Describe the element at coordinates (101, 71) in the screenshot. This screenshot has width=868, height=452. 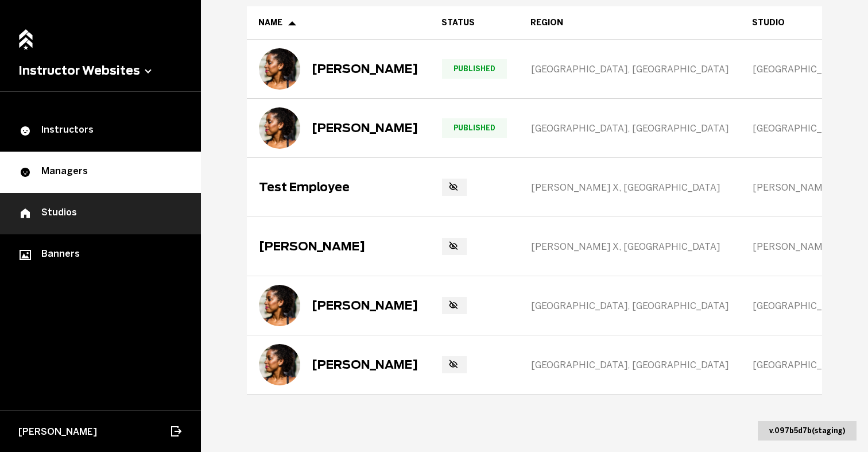
I see `button: Instructor Websites` at that location.